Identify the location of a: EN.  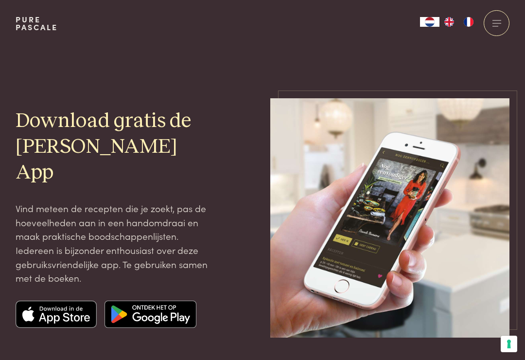
(449, 22).